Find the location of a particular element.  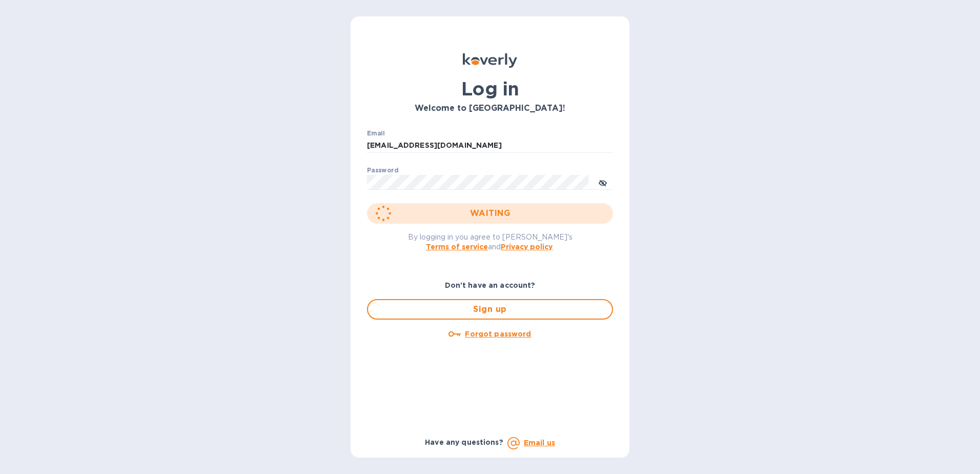

u: Forgot password is located at coordinates (498, 333).